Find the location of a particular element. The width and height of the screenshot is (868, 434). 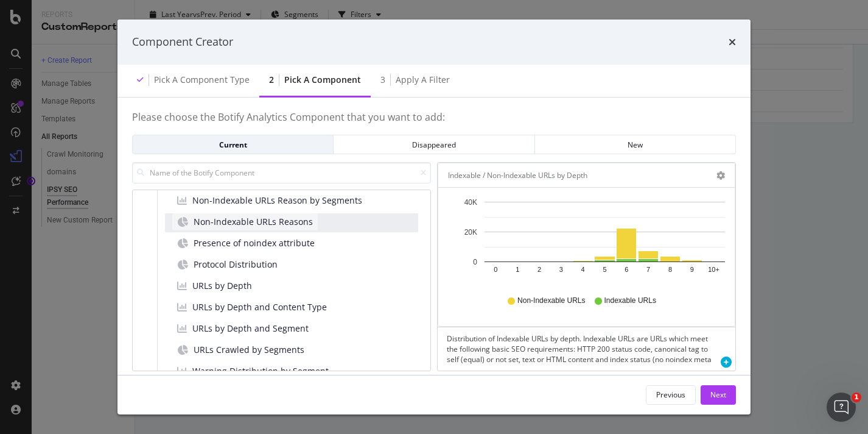

div: Pick a Component is located at coordinates (322, 80).